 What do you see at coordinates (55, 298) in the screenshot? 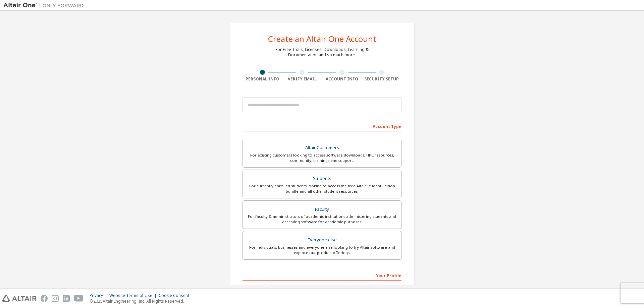
I see `img: instagram.svg` at bounding box center [55, 298].